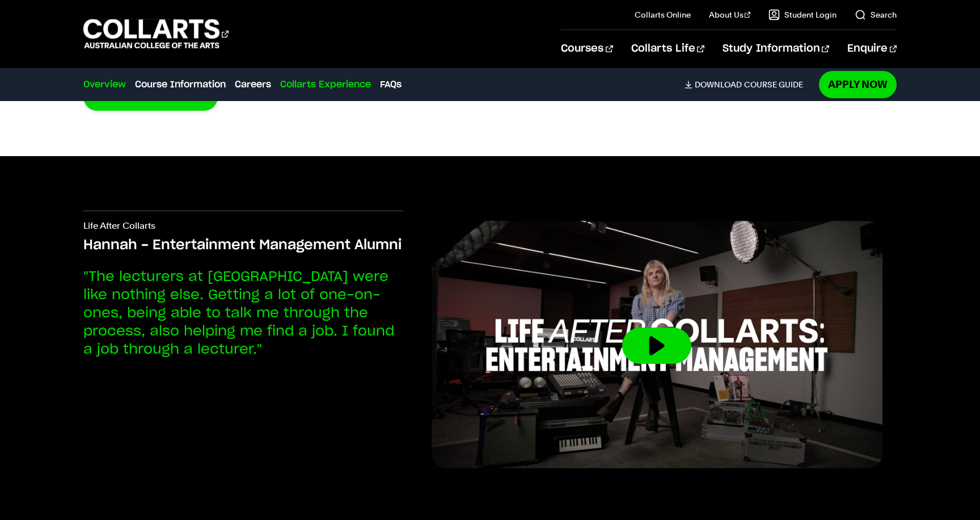 The image size is (980, 520). What do you see at coordinates (105, 85) in the screenshot?
I see `a: Overview` at bounding box center [105, 85].